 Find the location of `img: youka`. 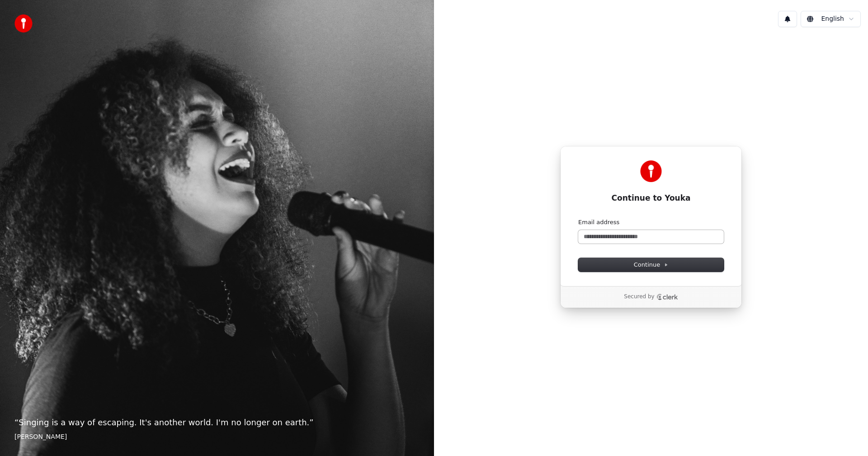

img: youka is located at coordinates (24, 24).